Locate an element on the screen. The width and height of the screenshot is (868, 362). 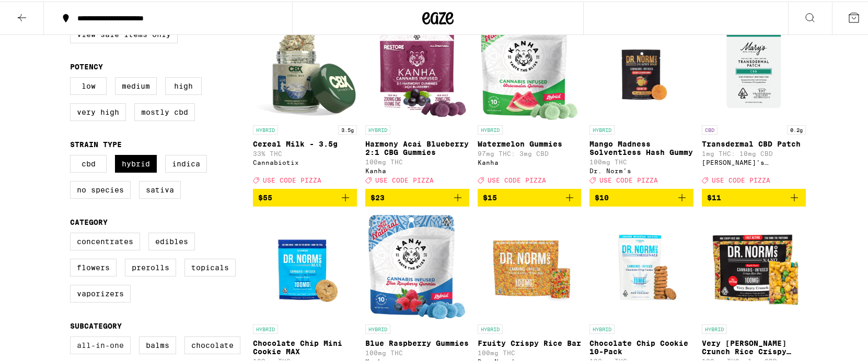
img: Cannabiotix - Cereal Milk - 3.5g is located at coordinates (304, 66).